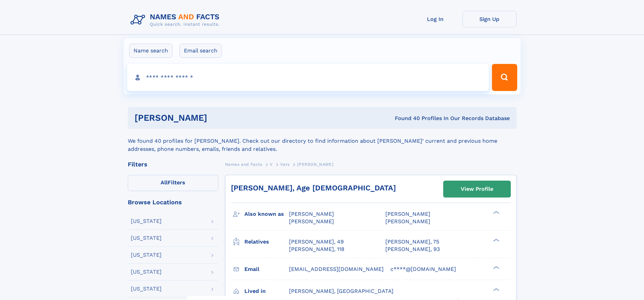  Describe the element at coordinates (173, 202) in the screenshot. I see `div: Browse Locations` at that location.